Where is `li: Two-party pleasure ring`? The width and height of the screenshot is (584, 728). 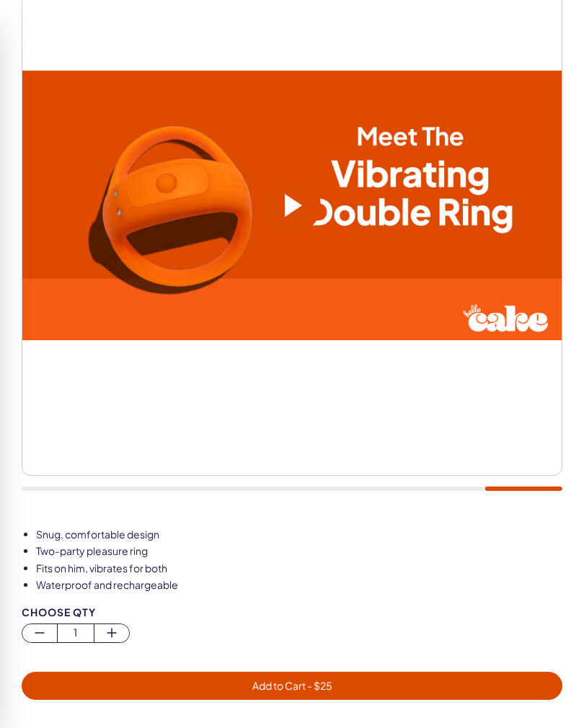 li: Two-party pleasure ring is located at coordinates (299, 551).